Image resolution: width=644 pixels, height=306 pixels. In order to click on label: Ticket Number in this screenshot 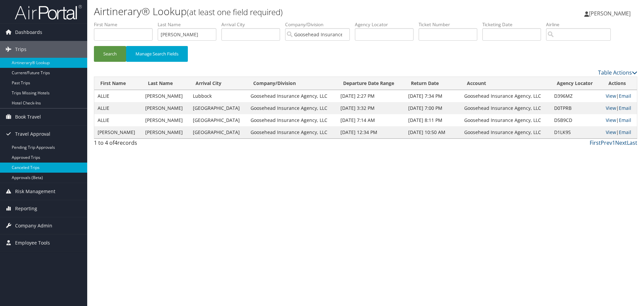, I will do `click(451, 24)`.